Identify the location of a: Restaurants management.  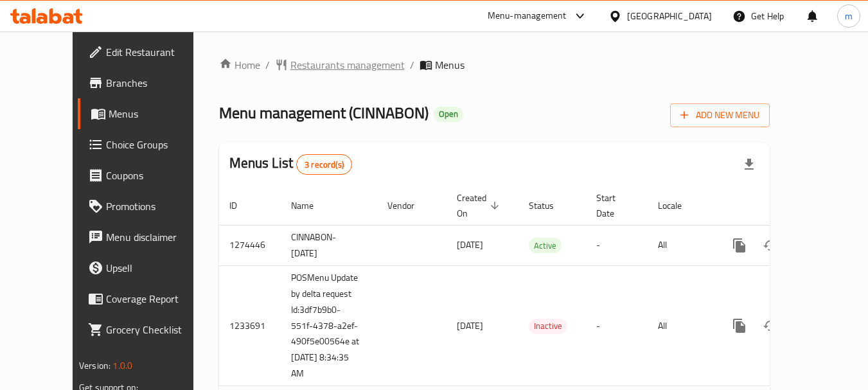
(340, 65).